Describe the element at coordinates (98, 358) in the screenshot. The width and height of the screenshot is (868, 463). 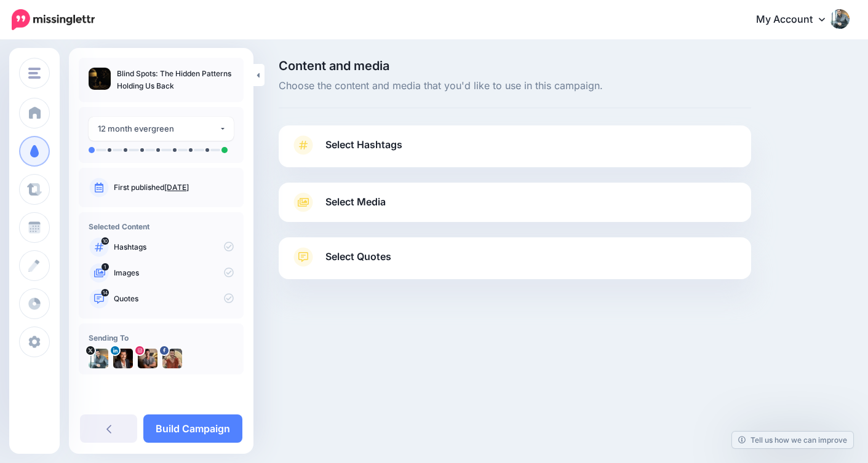
I see `img: -YTc1rVe-6834.jpg` at that location.